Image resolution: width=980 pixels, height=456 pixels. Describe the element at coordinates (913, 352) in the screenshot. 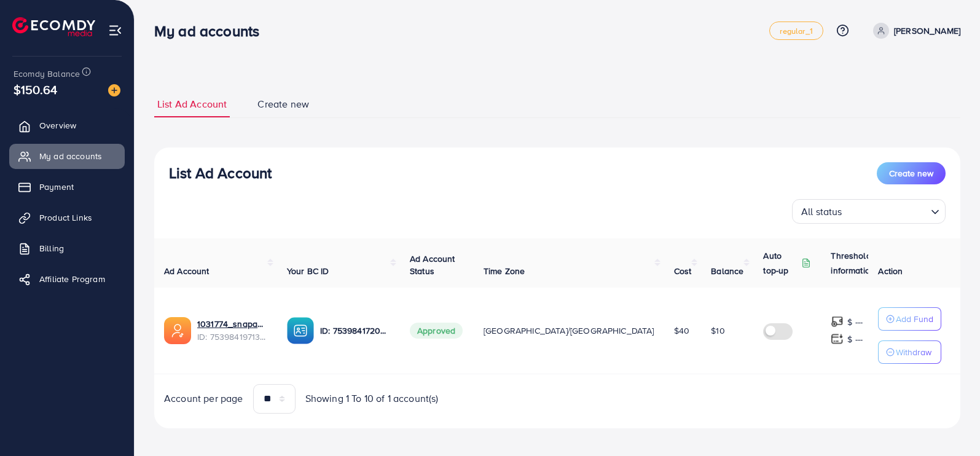

I see `p: Withdraw` at that location.